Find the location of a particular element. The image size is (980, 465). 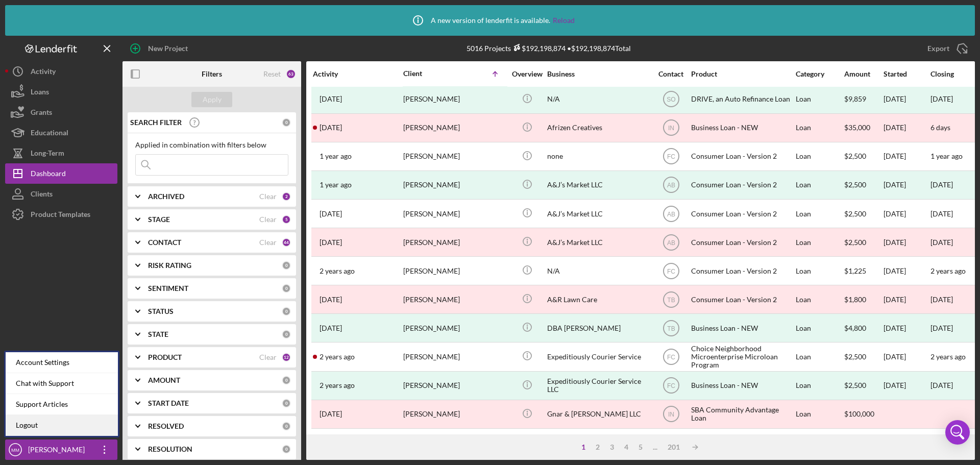

a: Reload is located at coordinates (564, 21).